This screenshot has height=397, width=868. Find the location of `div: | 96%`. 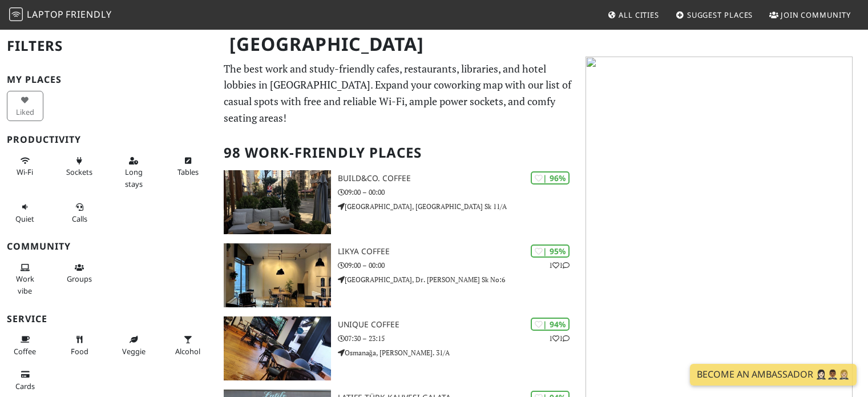

div: | 96% is located at coordinates (550, 178).